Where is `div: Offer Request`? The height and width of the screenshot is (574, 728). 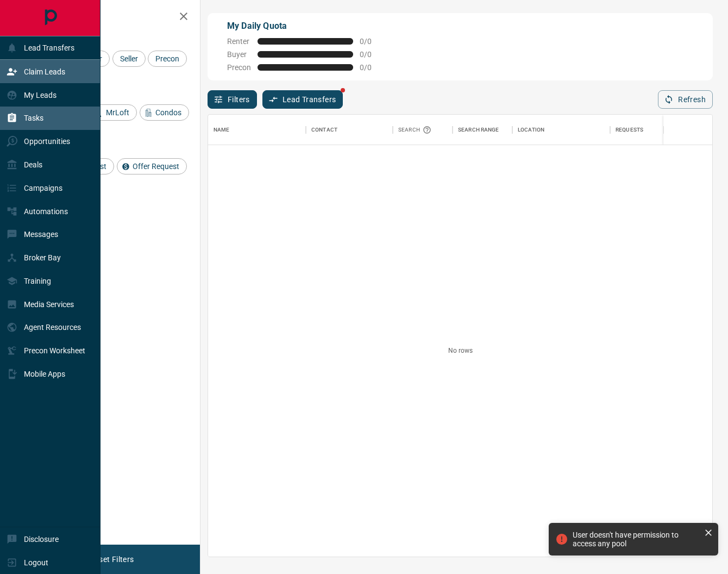
div: Offer Request is located at coordinates (152, 166).